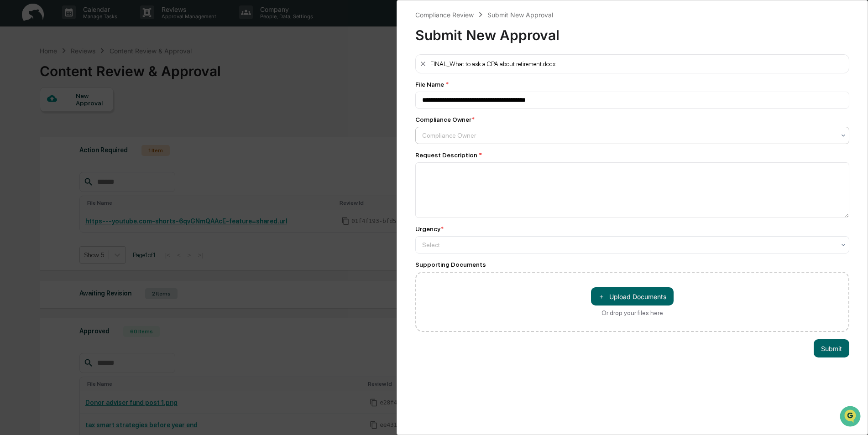 This screenshot has width=868, height=435. I want to click on img: 1746055101610-c473b297-6a78-478c-a979-82029cc54cd1, so click(18, 78).